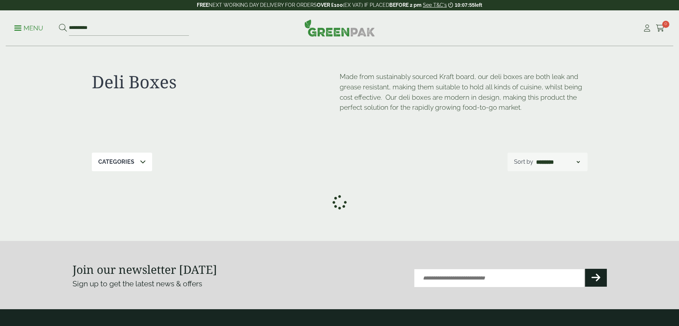  Describe the element at coordinates (29, 27) in the screenshot. I see `a: Menu` at that location.